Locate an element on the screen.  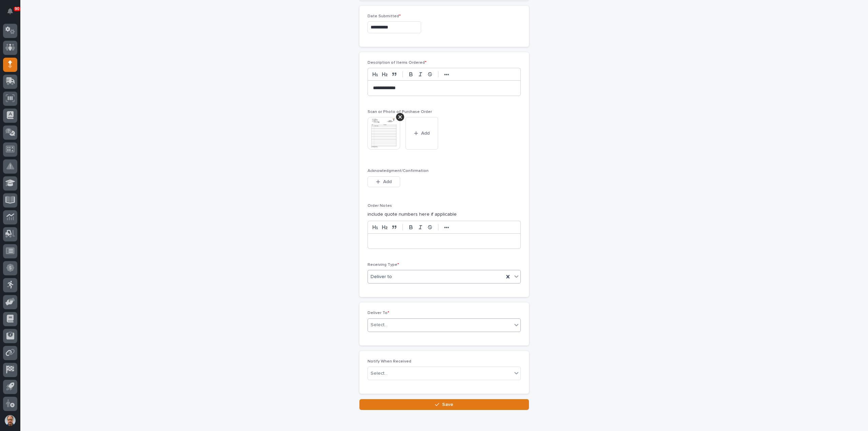
span: Deliver to is located at coordinates (381, 277).